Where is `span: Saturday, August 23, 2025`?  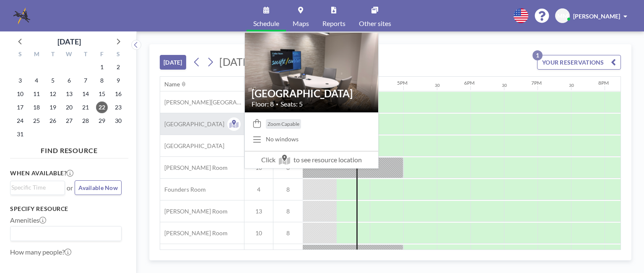
span: Saturday, August 23, 2025 is located at coordinates (119, 108).